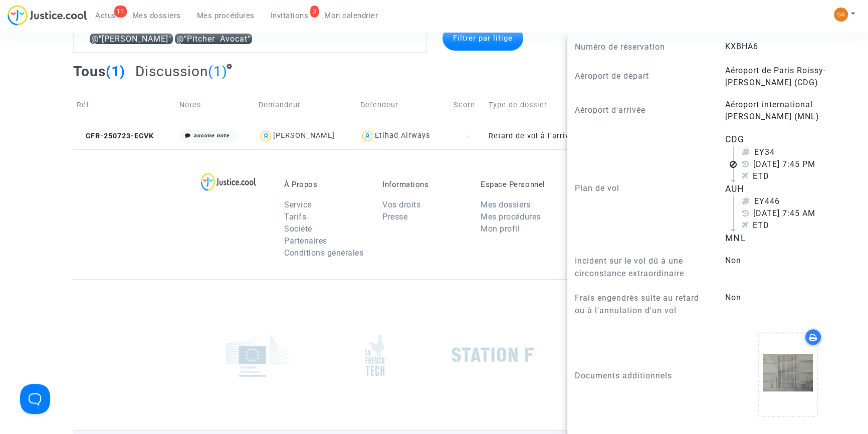 This screenshot has height=434, width=868. Describe the element at coordinates (326, 184) in the screenshot. I see `p: À Propos` at that location.